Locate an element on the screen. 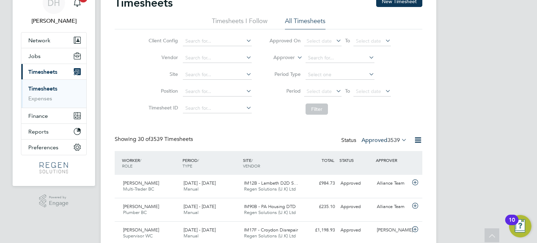 This screenshot has height=243, width=537. img: regensolutions-logo-retina.png is located at coordinates (53, 168).